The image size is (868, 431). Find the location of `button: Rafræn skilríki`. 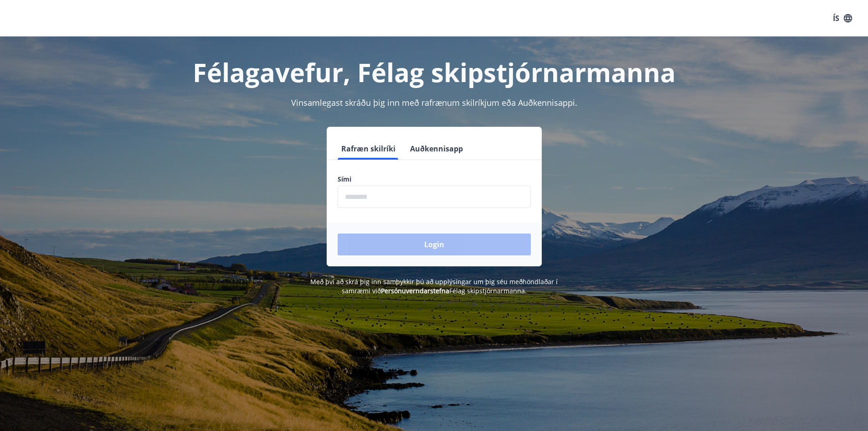

button: Rafræn skilríki is located at coordinates (368, 149).